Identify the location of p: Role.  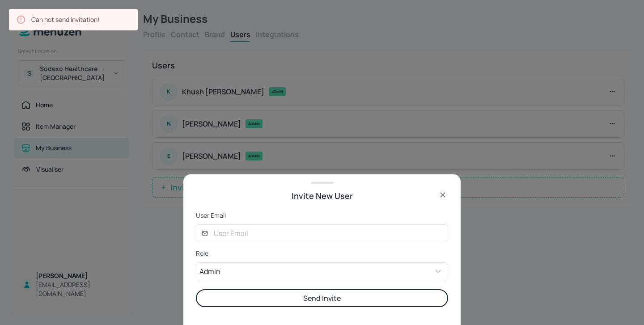
(322, 253).